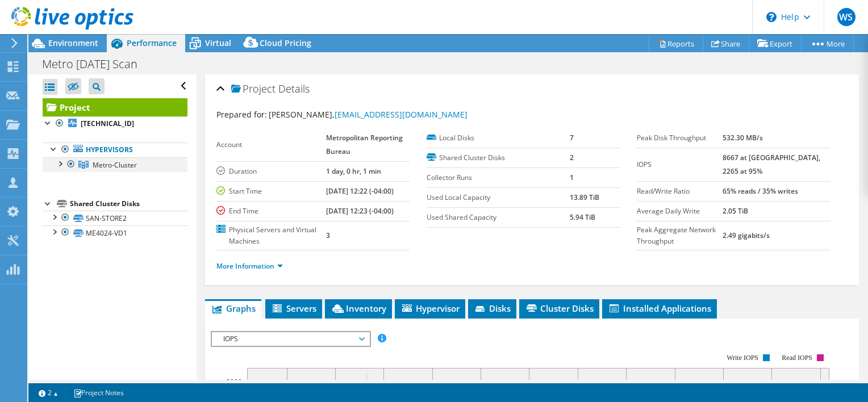 The height and width of the screenshot is (402, 868). I want to click on span: IOPS, so click(290, 340).